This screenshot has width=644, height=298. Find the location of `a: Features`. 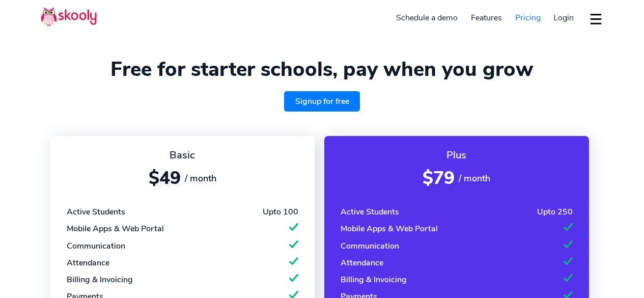

a: Features is located at coordinates (486, 18).